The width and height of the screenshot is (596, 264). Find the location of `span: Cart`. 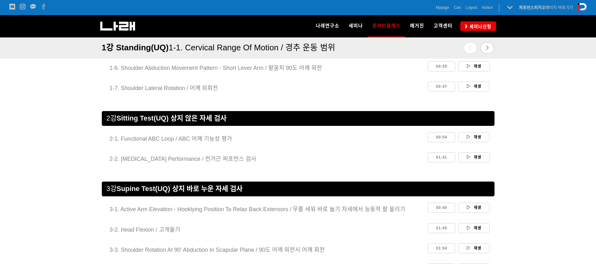

span: Cart is located at coordinates (458, 8).